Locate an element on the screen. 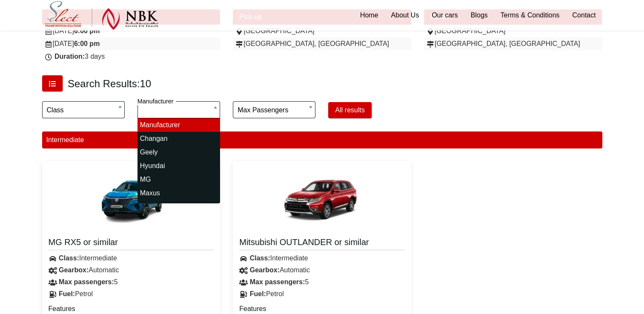 This screenshot has width=644, height=314. h3: Search Results: is located at coordinates (109, 84).